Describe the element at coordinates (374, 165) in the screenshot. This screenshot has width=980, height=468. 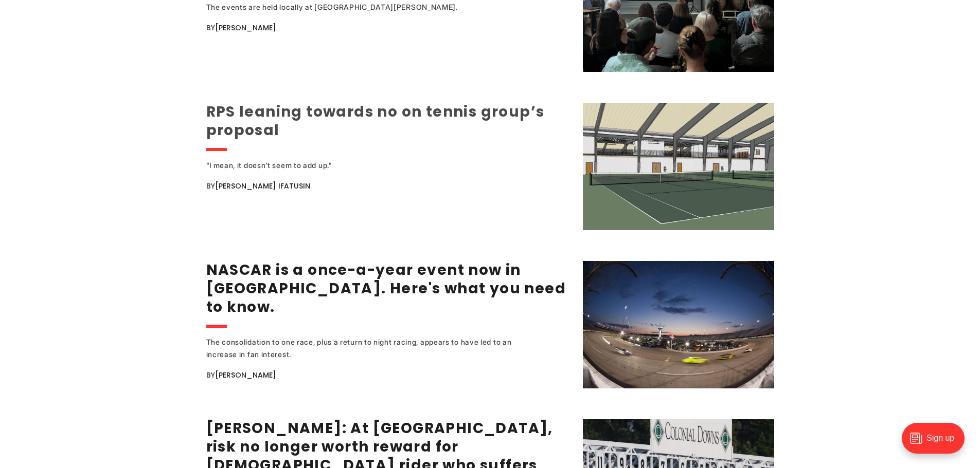
I see `div: “I mean, it doesn’t seem to add up.”` at that location.